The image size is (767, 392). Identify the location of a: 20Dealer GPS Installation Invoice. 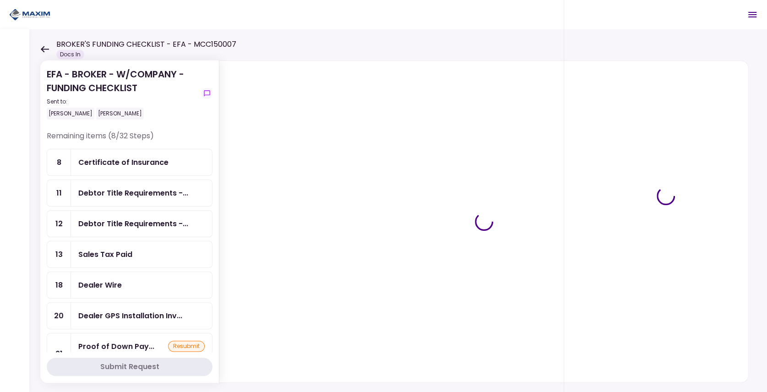
(130, 316).